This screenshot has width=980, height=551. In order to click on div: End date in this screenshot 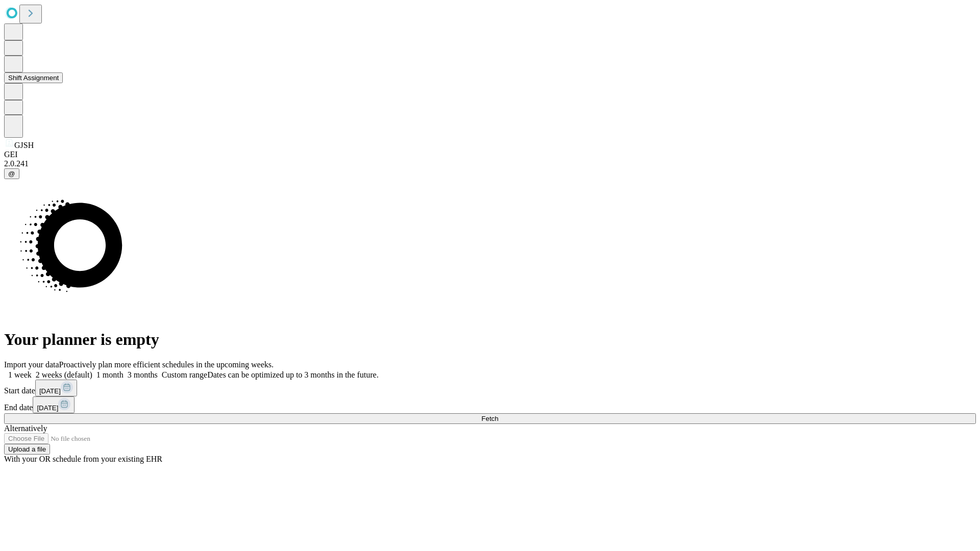, I will do `click(490, 405)`.